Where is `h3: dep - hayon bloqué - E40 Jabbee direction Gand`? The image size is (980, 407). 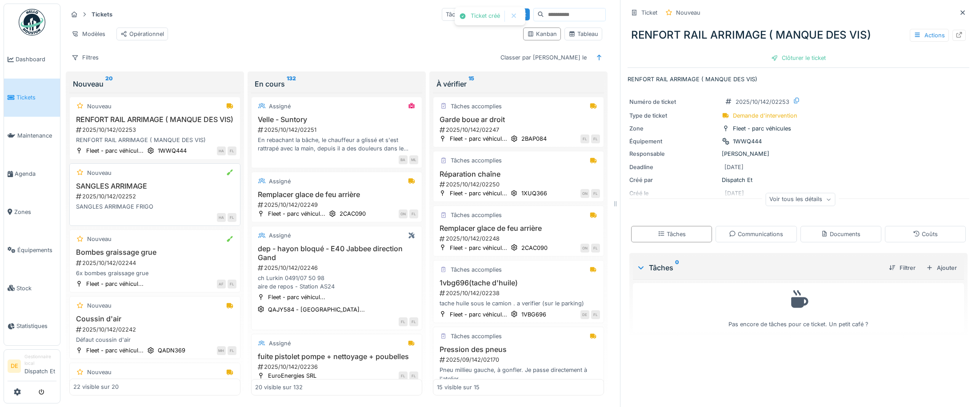 h3: dep - hayon bloqué - E40 Jabbee direction Gand is located at coordinates (337, 253).